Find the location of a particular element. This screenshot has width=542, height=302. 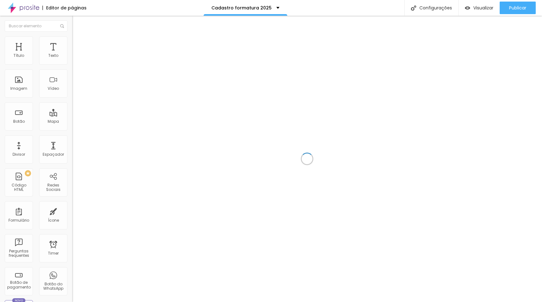

div: Vídeo is located at coordinates (53, 89).